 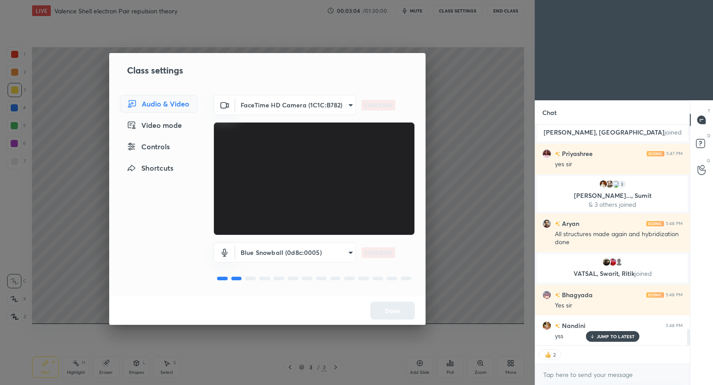 I want to click on div: grid, so click(x=612, y=235).